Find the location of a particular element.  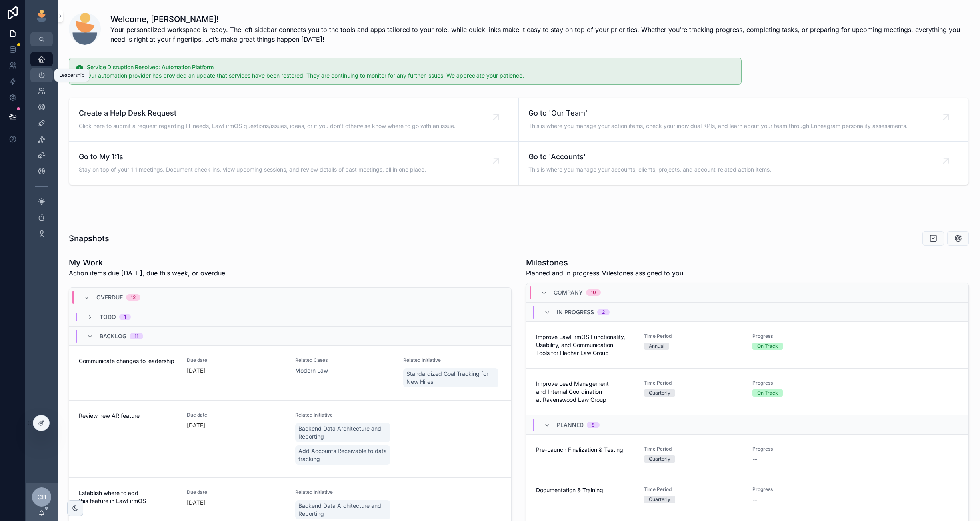

div: Annual is located at coordinates (656, 346).